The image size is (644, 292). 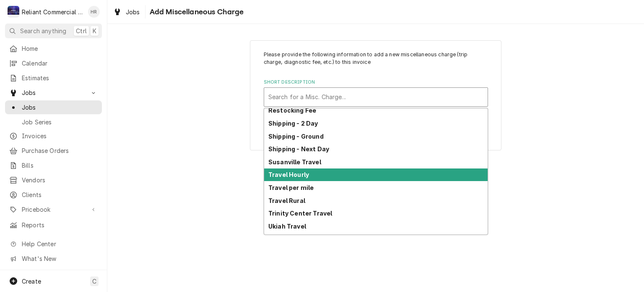 I want to click on a: Job Series, so click(x=53, y=122).